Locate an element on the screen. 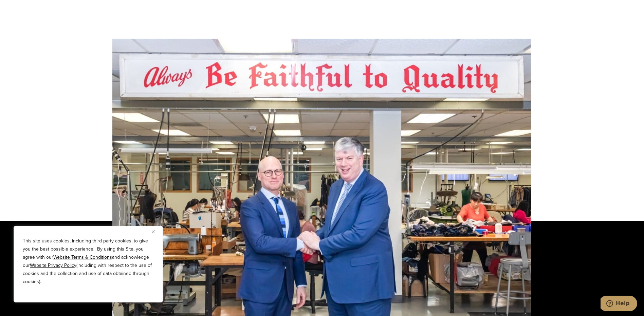 Image resolution: width=644 pixels, height=316 pixels. button: Close is located at coordinates (156, 232).